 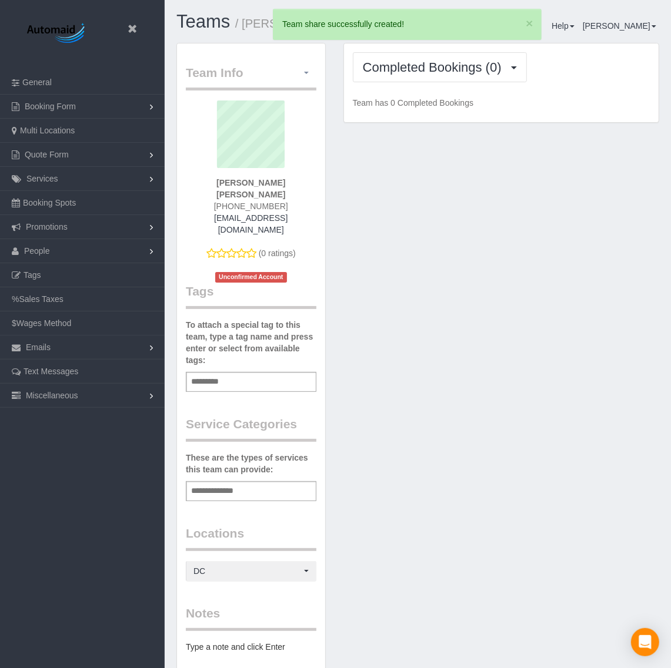 I want to click on legend: Locations, so click(x=251, y=538).